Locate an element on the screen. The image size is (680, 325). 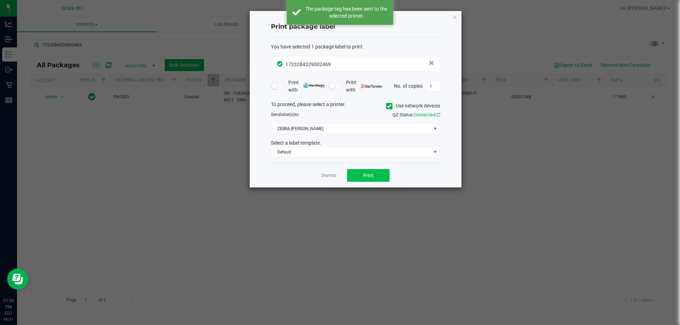
span: In Sync is located at coordinates (280, 64).